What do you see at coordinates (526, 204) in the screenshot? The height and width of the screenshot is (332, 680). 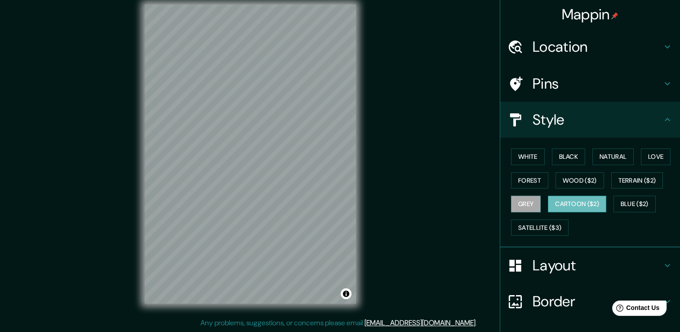 I see `button: Grey` at bounding box center [526, 204].